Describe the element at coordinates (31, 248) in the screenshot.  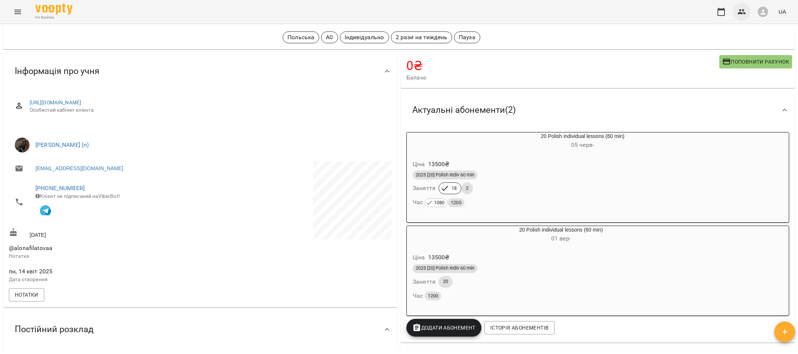
I see `span: @alonafilatovaa` at that location.